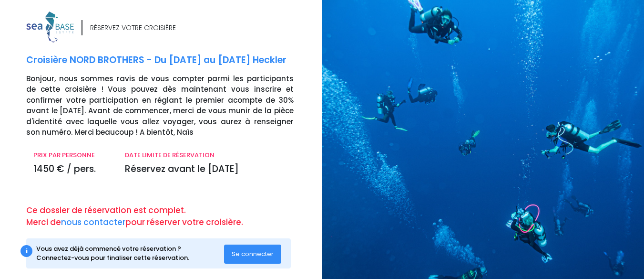  What do you see at coordinates (253, 254) in the screenshot?
I see `button: Se connecter` at bounding box center [253, 254].